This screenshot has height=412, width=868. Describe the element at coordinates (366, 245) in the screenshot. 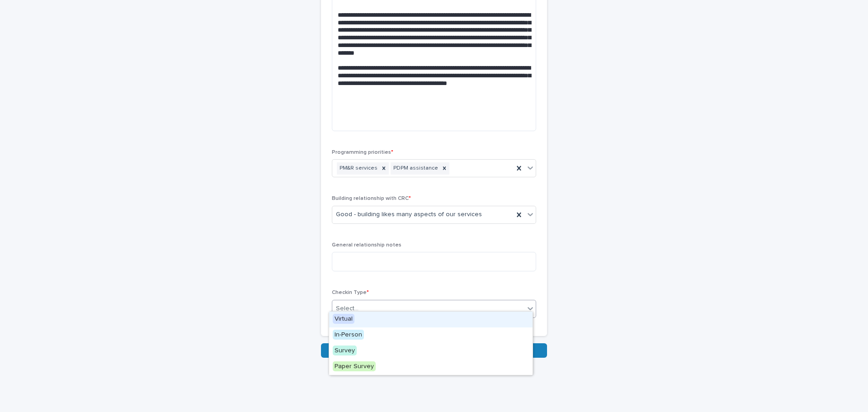

I see `span: General relationship notes` at that location.